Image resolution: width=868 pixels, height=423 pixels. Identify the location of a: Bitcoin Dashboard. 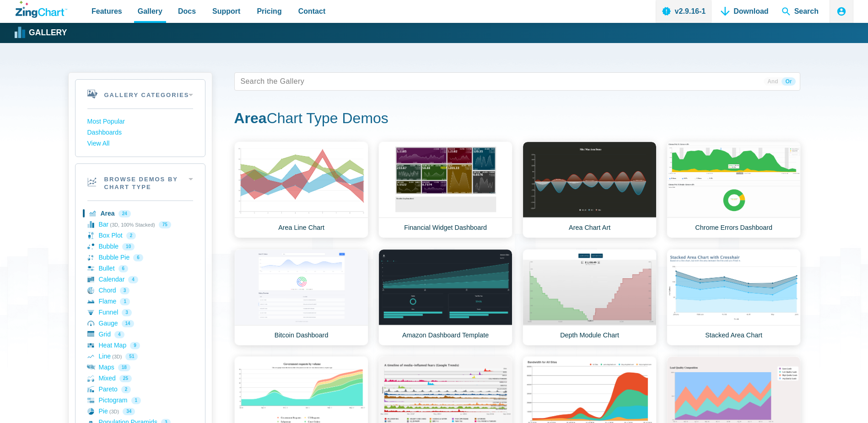
(301, 297).